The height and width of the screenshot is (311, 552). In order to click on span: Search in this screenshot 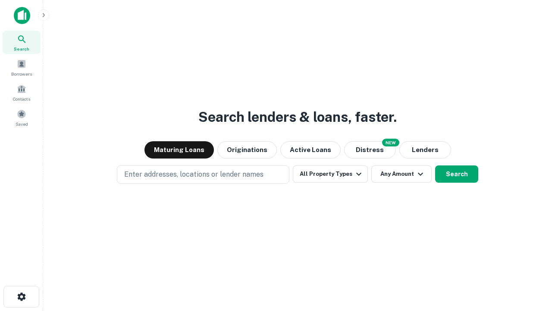, I will do `click(22, 49)`.